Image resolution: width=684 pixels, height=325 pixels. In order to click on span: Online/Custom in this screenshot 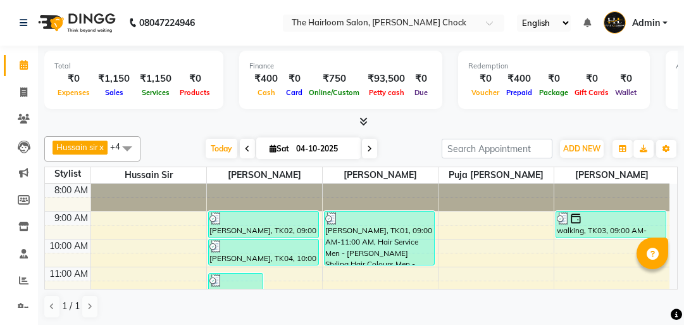, I will do `click(334, 92)`.